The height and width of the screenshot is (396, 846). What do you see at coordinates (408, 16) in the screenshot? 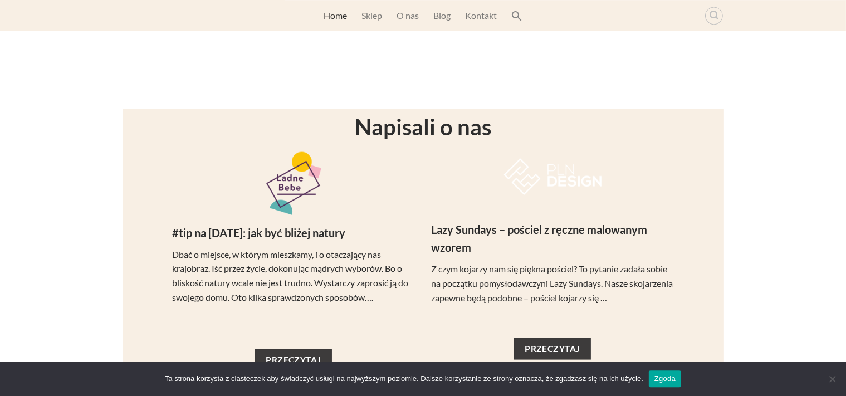
I see `a: O nas` at bounding box center [408, 16].